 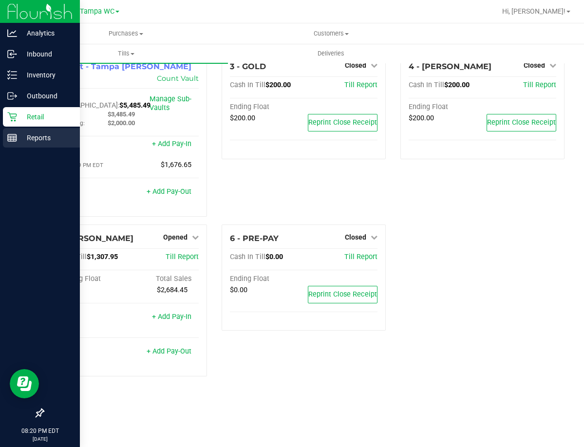 I want to click on inline-svg: Retail, so click(x=12, y=117).